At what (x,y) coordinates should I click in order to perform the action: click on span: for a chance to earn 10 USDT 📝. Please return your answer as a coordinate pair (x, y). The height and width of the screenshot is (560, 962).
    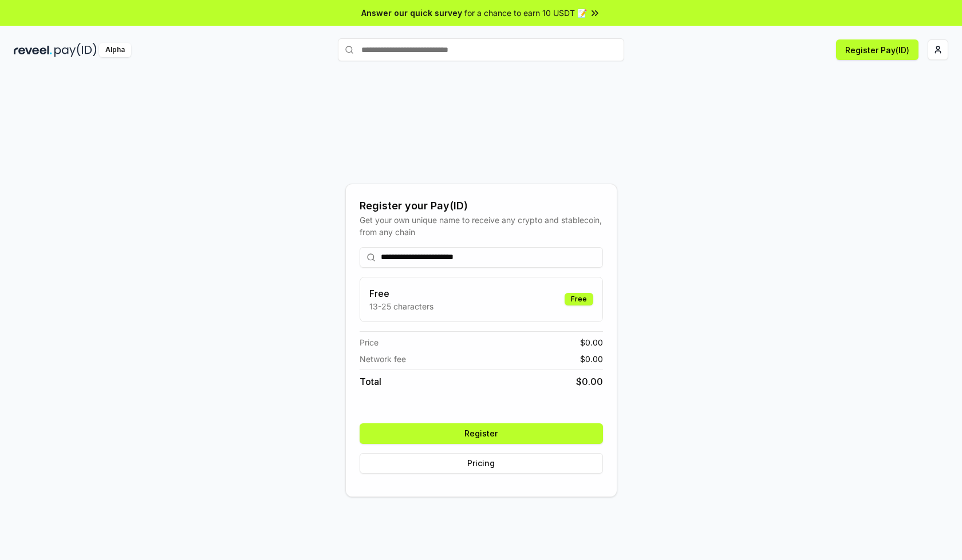
    Looking at the image, I should click on (525, 12).